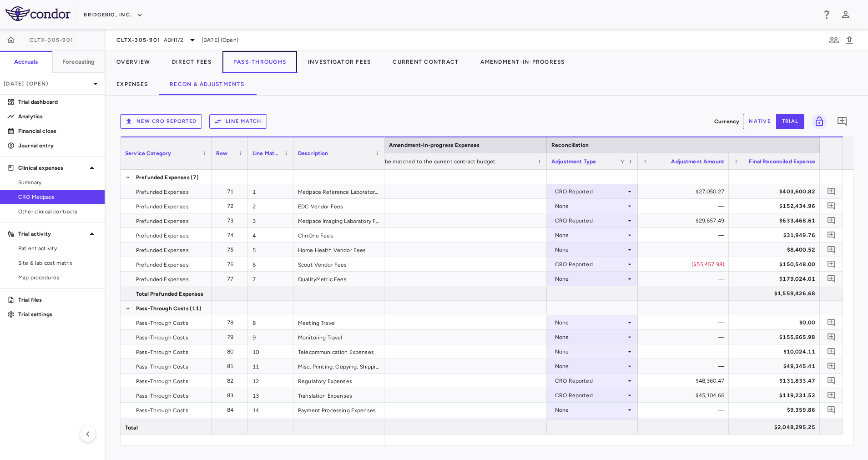 The width and height of the screenshot is (868, 460). What do you see at coordinates (339, 249) in the screenshot?
I see `div: Home Health Vendor Fees` at bounding box center [339, 249].